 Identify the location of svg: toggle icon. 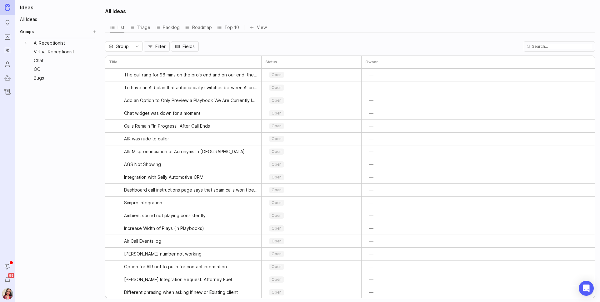
(137, 47).